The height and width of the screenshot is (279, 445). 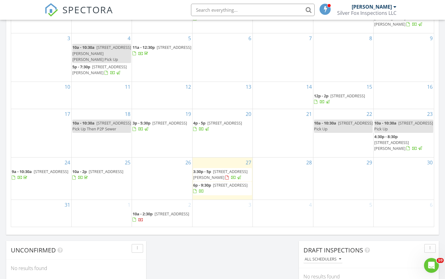 I want to click on td: Go to August 3, 2025, so click(x=41, y=58).